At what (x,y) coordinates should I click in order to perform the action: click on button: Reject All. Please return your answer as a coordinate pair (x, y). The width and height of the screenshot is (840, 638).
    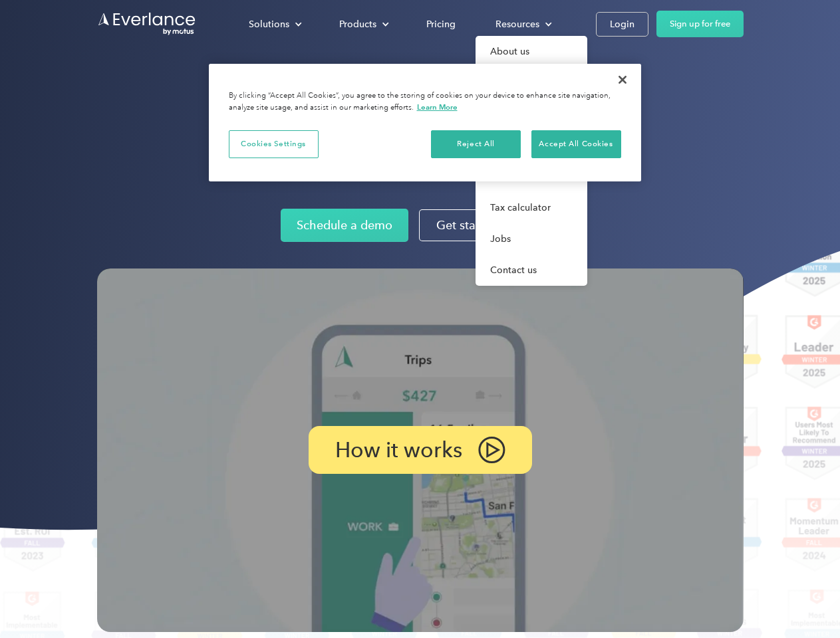
    Looking at the image, I should click on (476, 144).